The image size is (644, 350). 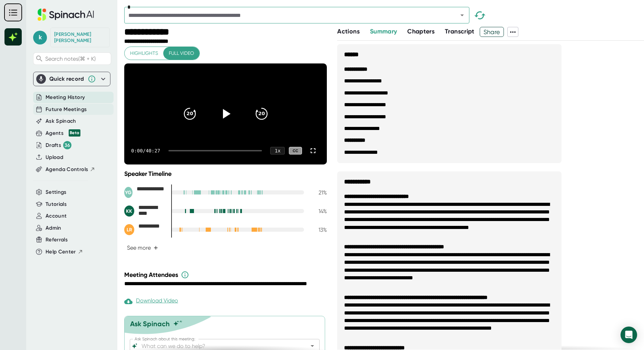 What do you see at coordinates (54, 157) in the screenshot?
I see `button: Upload` at bounding box center [54, 157].